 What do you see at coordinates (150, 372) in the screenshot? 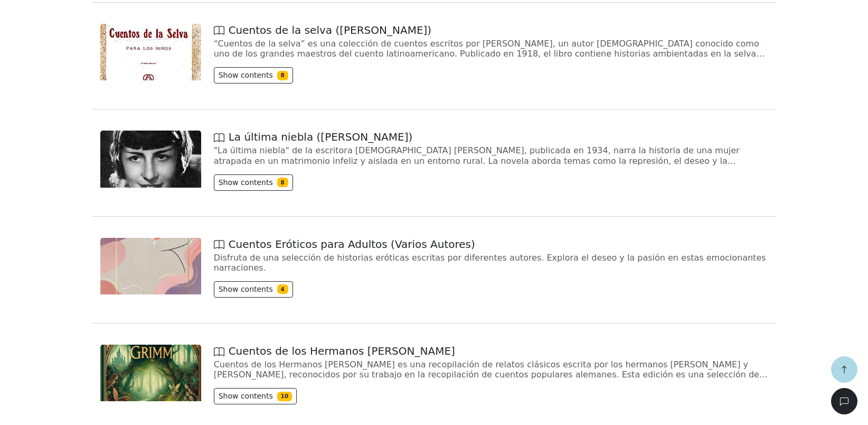
I see `img: image-1737528617682.jpg` at bounding box center [150, 372].